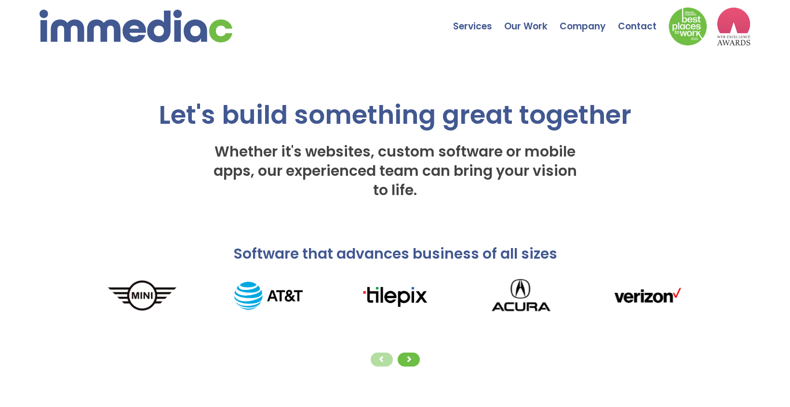 The width and height of the screenshot is (790, 407). Describe the element at coordinates (395, 171) in the screenshot. I see `span: Whether it's websites, custom software or mobile apps, our experienced team can bring your vision...` at that location.